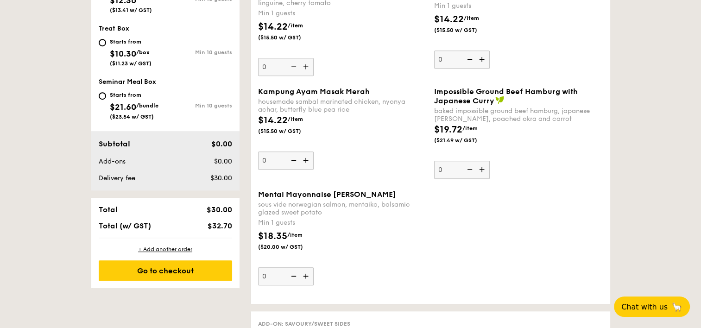 This screenshot has width=701, height=328. I want to click on span: ($23.54 w/ GST), so click(132, 117).